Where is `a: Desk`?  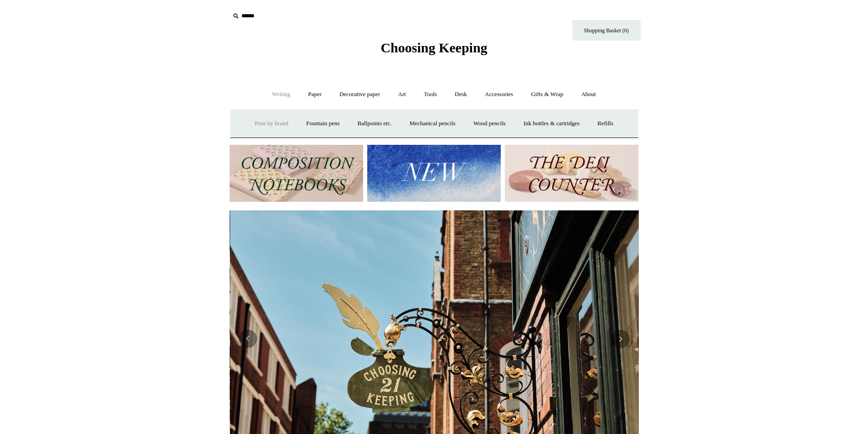 a: Desk is located at coordinates (460, 94).